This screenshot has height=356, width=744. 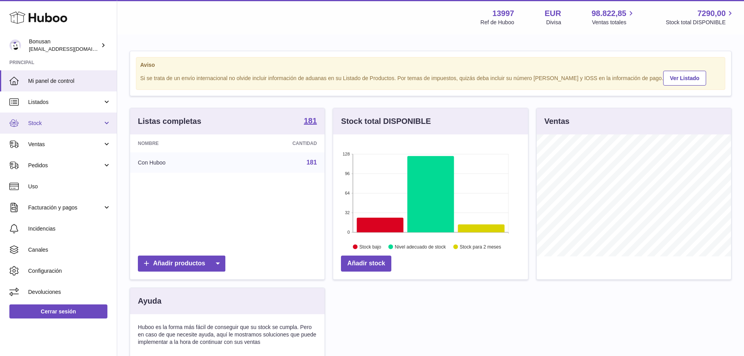 What do you see at coordinates (70, 228) in the screenshot?
I see `span: Incidencias` at bounding box center [70, 228].